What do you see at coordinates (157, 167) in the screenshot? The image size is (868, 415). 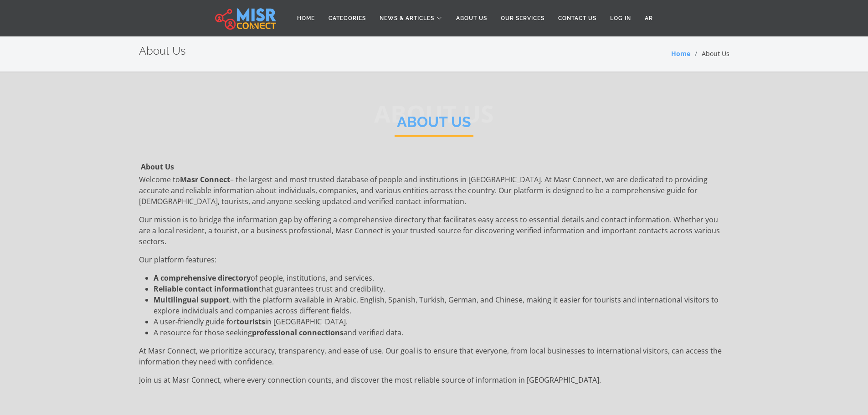 I see `strong: About Us` at bounding box center [157, 167].